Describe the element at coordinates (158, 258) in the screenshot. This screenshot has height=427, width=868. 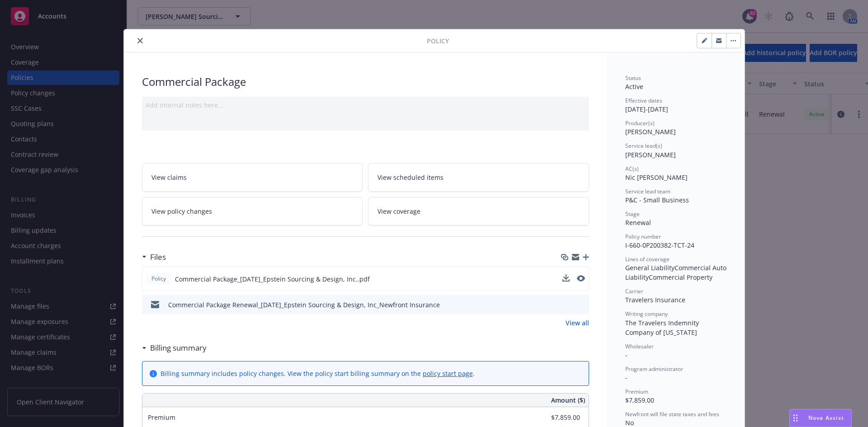
I see `h3: Files` at that location.